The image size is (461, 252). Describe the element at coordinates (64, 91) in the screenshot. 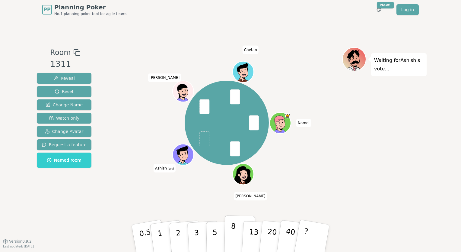

I see `span: Reset` at that location.